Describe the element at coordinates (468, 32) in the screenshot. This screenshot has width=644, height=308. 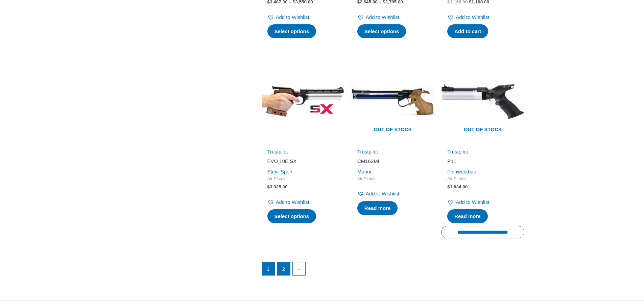
I see `a: Add to cart: “Hammerli AP20 PRO”` at that location.